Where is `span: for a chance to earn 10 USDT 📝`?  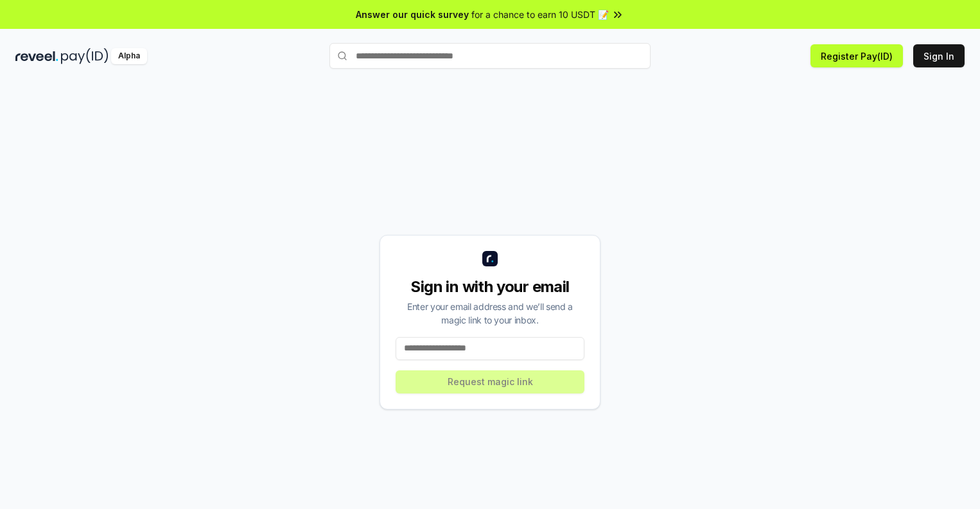
span: for a chance to earn 10 USDT 📝 is located at coordinates (540, 14).